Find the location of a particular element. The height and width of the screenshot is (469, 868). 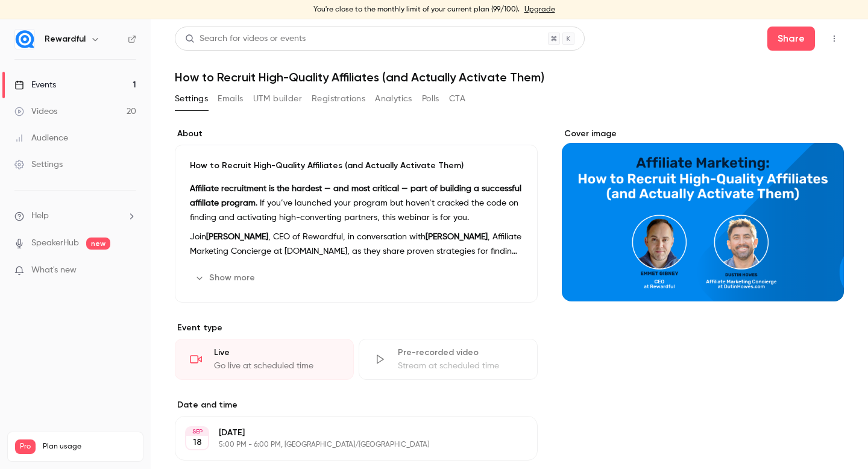

span: new is located at coordinates (98, 244).